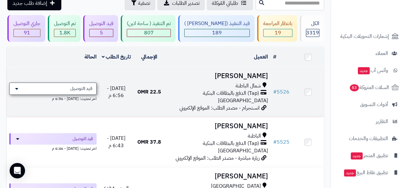  What do you see at coordinates (217, 158) in the screenshot?
I see `span: زيارة مباشرة - مصدر الطلب: الموقع الإلكتروني` at bounding box center [217, 158].